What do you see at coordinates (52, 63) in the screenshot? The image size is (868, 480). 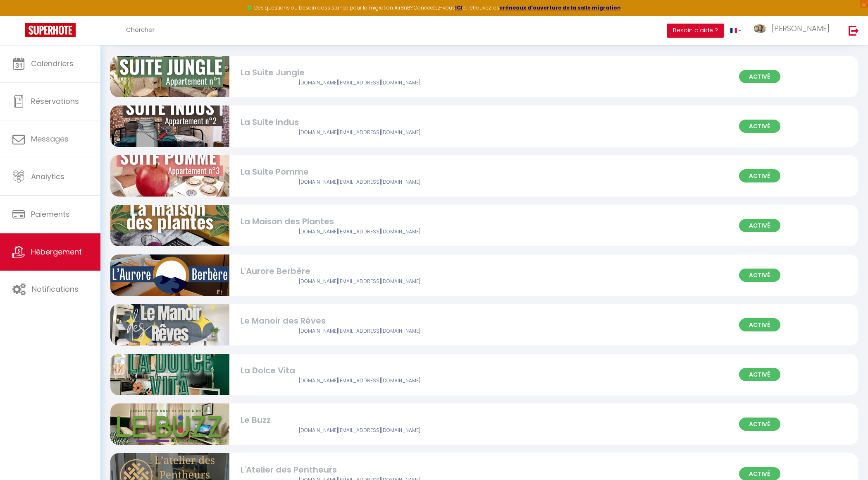 I see `span: Calendriers` at bounding box center [52, 63].